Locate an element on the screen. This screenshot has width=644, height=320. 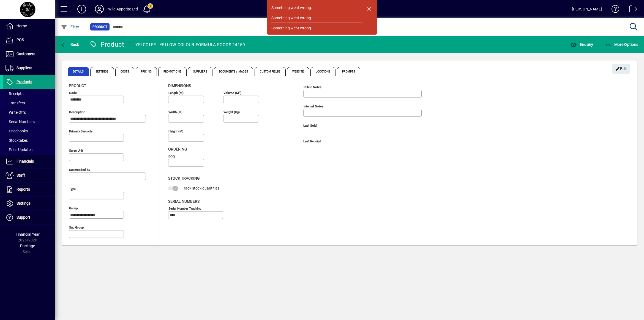
span: Enquiry is located at coordinates (581, 45).